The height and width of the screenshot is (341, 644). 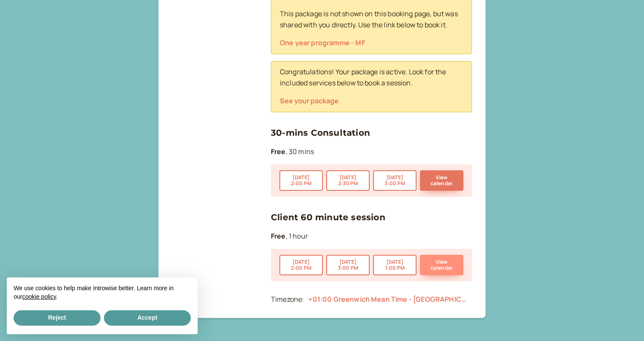 I want to click on p: , 1 hour, so click(x=372, y=236).